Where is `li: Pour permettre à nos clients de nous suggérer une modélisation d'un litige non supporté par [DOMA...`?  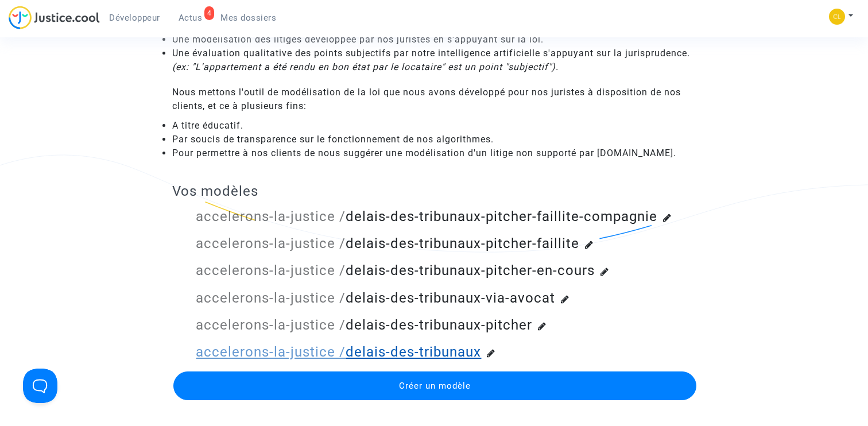 li: Pour permettre à nos clients de nous suggérer une modélisation d'un litige non supporté par [DOMA... is located at coordinates (433, 153).